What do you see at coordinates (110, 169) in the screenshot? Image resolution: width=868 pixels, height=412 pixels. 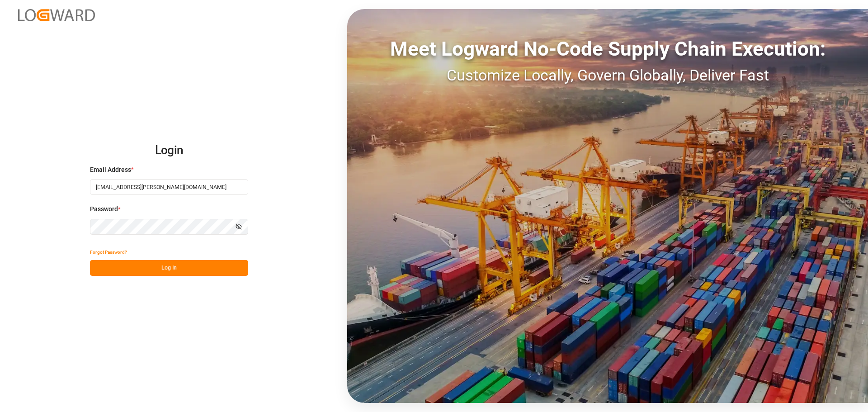 I see `span: Email Address` at bounding box center [110, 169].